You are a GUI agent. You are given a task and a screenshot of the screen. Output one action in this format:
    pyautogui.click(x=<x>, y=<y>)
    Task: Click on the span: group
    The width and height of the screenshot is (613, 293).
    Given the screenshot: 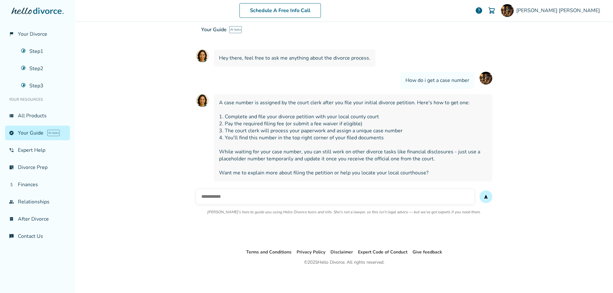 What is the action you would take?
    pyautogui.click(x=11, y=202)
    